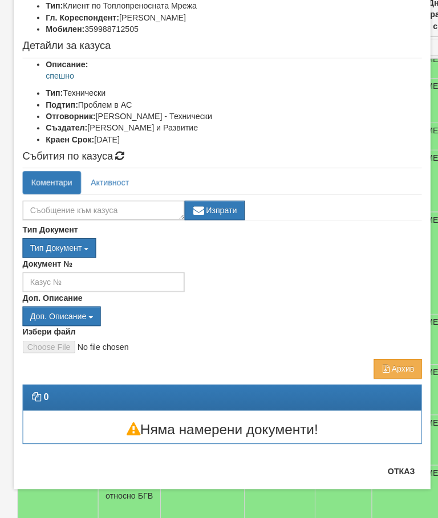 This screenshot has width=438, height=518. I want to click on b: Описание:, so click(66, 71).